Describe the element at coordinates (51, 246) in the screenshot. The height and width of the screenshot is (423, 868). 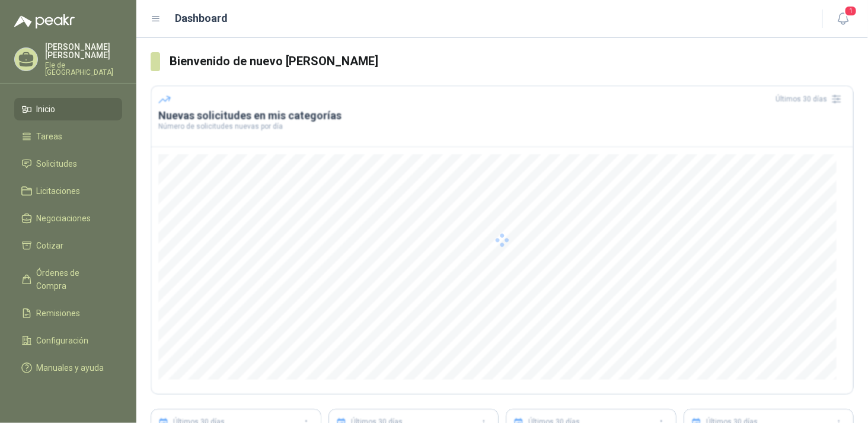
I see `span: Cotizar` at that location.